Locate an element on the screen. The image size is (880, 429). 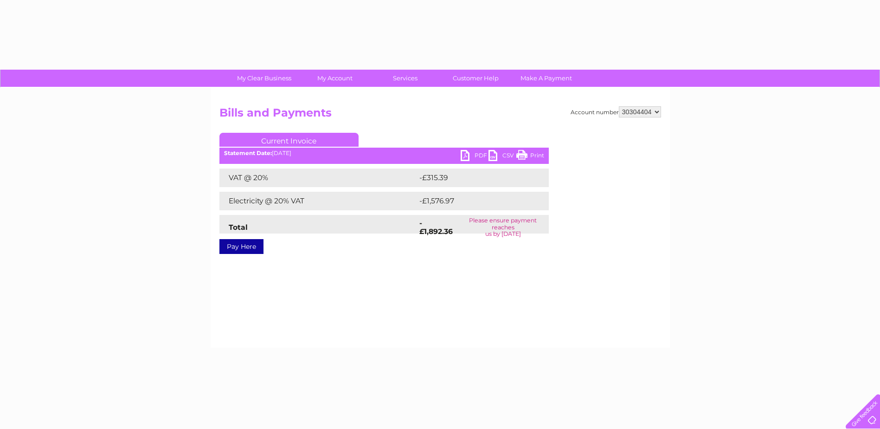
a: My Account is located at coordinates (335, 78).